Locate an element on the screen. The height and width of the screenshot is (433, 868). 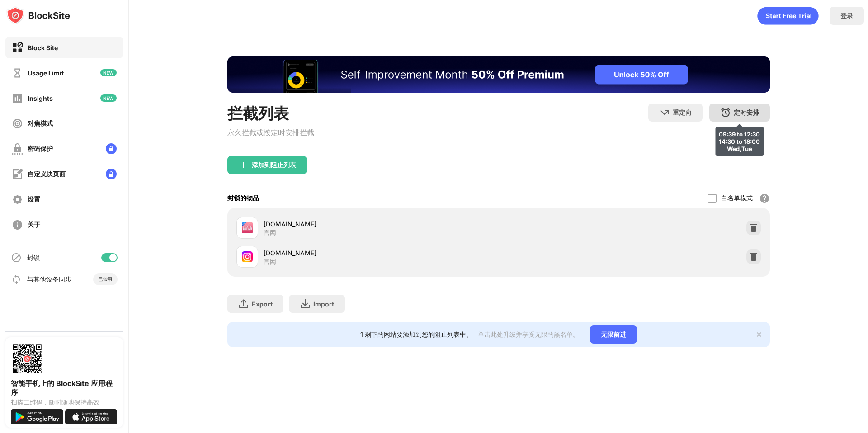
div: Insights is located at coordinates (40, 98).